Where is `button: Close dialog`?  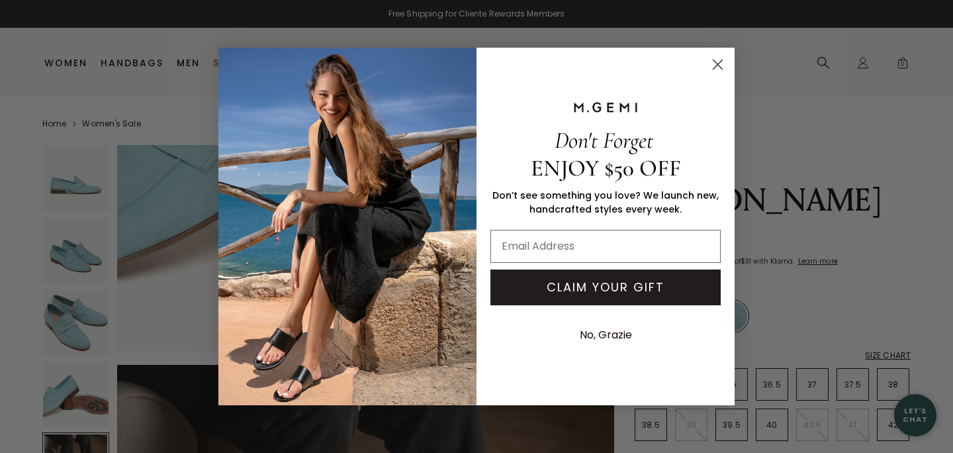 button: Close dialog is located at coordinates (718, 64).